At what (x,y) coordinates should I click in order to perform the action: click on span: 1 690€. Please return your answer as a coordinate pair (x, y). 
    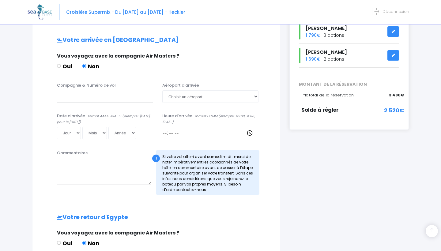
    Looking at the image, I should click on (313, 59).